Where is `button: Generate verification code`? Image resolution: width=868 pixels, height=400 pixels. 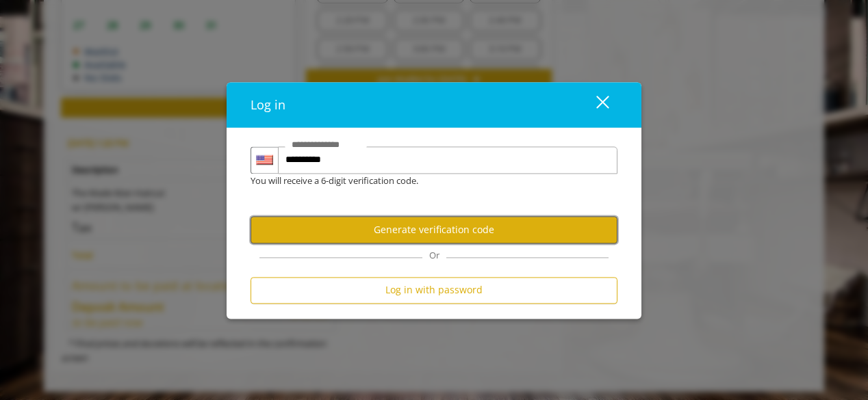
button: Generate verification code is located at coordinates (434, 230).